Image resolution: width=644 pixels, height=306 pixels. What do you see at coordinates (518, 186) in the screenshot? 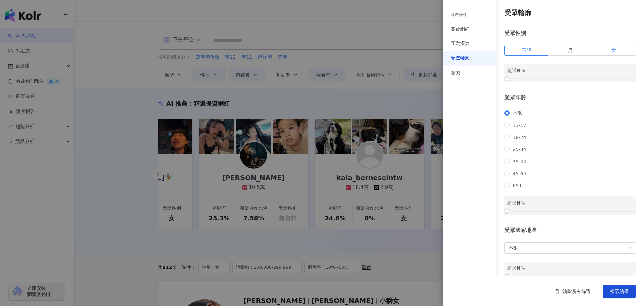
I see `span: 65+` at bounding box center [518, 186].